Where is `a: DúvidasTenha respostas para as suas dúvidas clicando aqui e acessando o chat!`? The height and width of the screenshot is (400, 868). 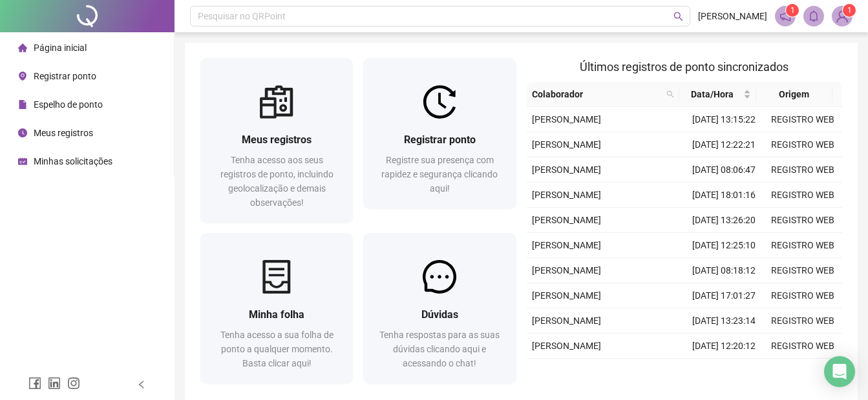 a: DúvidasTenha respostas para as suas dúvidas clicando aqui e acessando o chat! is located at coordinates (440, 308).